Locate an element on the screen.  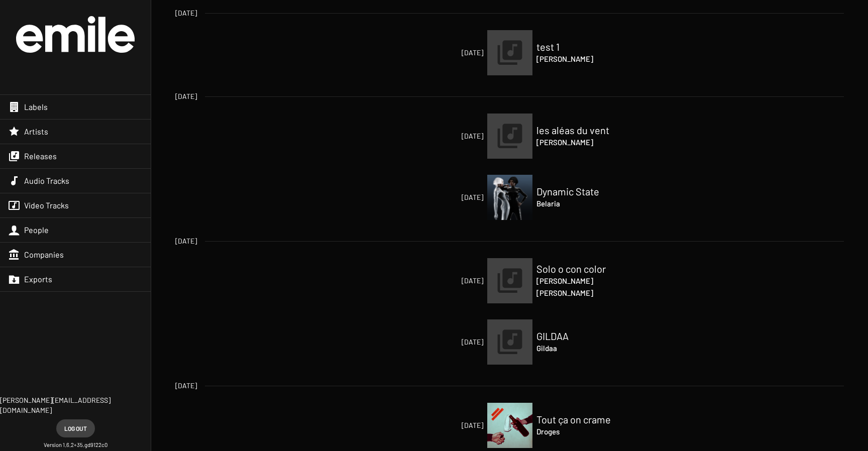
span: Labels is located at coordinates (35, 107).